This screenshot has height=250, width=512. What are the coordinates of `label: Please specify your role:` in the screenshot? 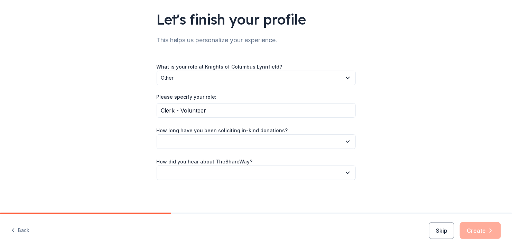 It's located at (187, 97).